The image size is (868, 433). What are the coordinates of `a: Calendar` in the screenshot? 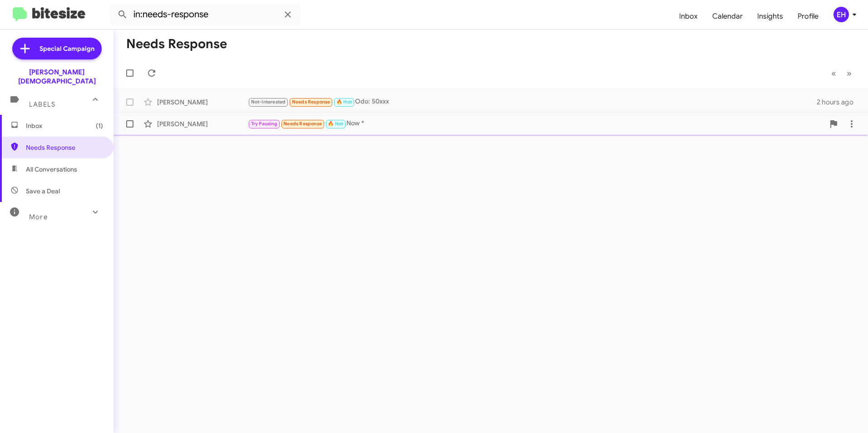 It's located at (728, 16).